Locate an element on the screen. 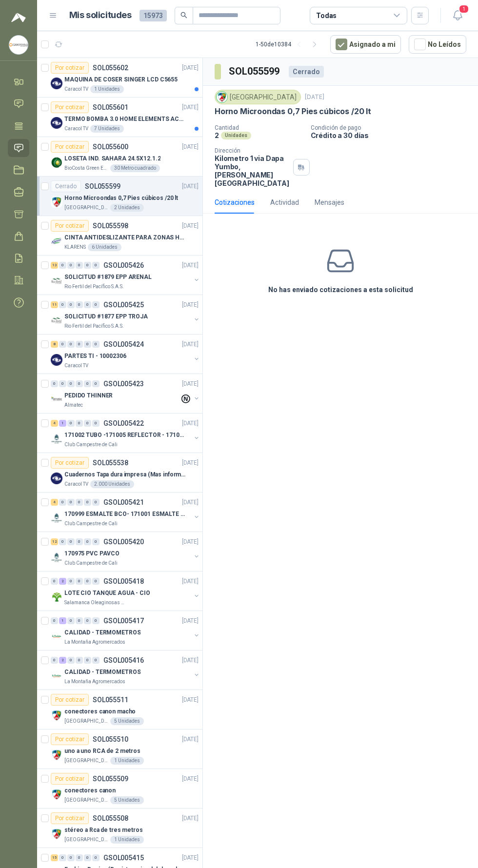 Image resolution: width=478 pixels, height=868 pixels. img: Logo peakr is located at coordinates (19, 18).